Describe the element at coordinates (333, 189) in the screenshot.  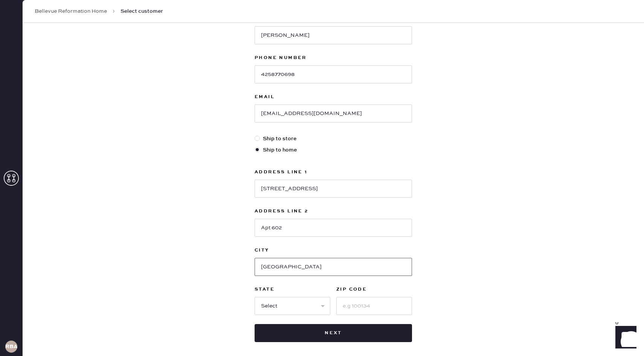
I see `input: e.g. Street address, P.O. box etc.` at that location.